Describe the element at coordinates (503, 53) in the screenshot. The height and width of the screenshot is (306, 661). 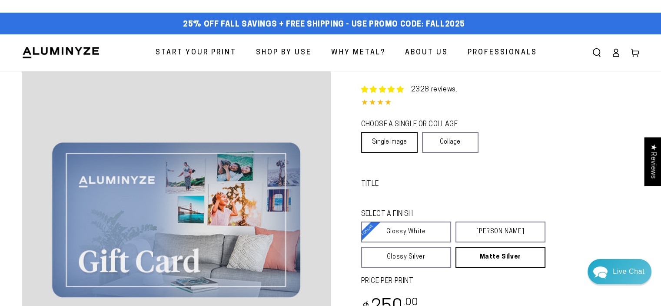
I see `span: Professionals` at that location.